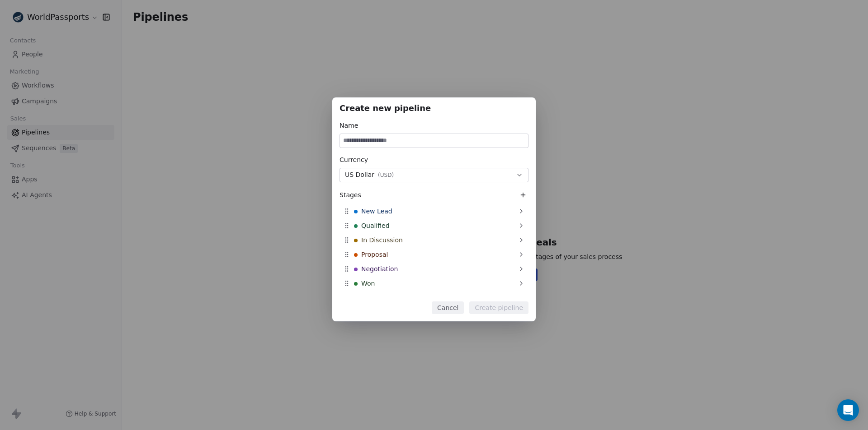 The image size is (868, 430). Describe the element at coordinates (434, 211) in the screenshot. I see `div: New Lead` at that location.